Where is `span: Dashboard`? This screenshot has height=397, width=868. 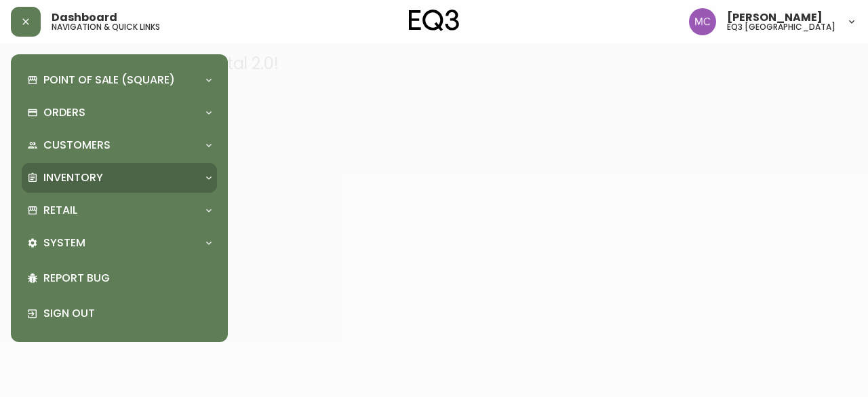 span: Dashboard is located at coordinates (84, 17).